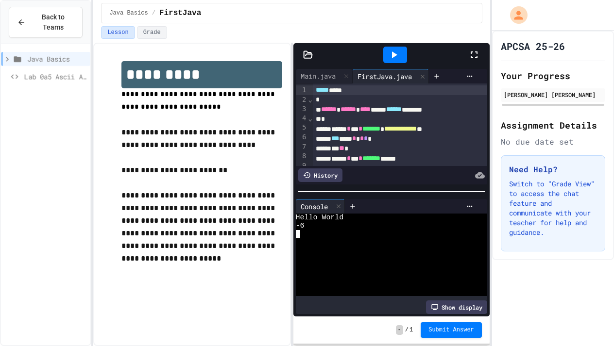 This screenshot has height=346, width=614. I want to click on button: Submit Answer, so click(451, 330).